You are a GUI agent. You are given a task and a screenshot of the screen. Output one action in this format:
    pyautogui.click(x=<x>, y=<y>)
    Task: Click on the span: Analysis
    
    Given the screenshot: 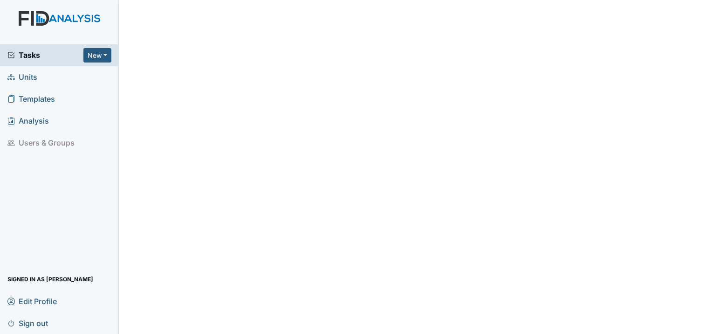 What is the action you would take?
    pyautogui.click(x=28, y=121)
    